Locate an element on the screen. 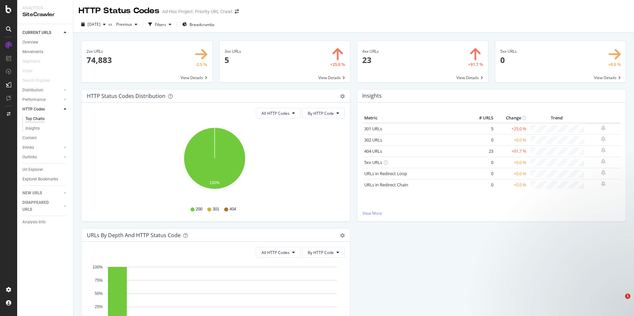 This screenshot has width=634, height=316. a: 302 URLs is located at coordinates (373, 140).